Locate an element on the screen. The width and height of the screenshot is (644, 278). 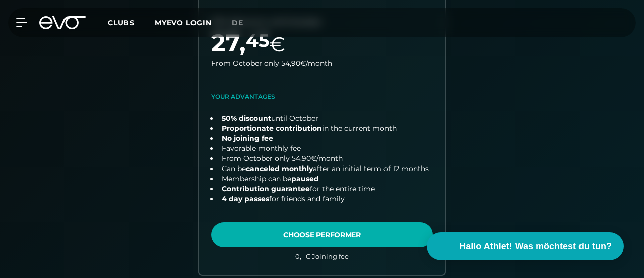
span: Clubs is located at coordinates (121, 23).